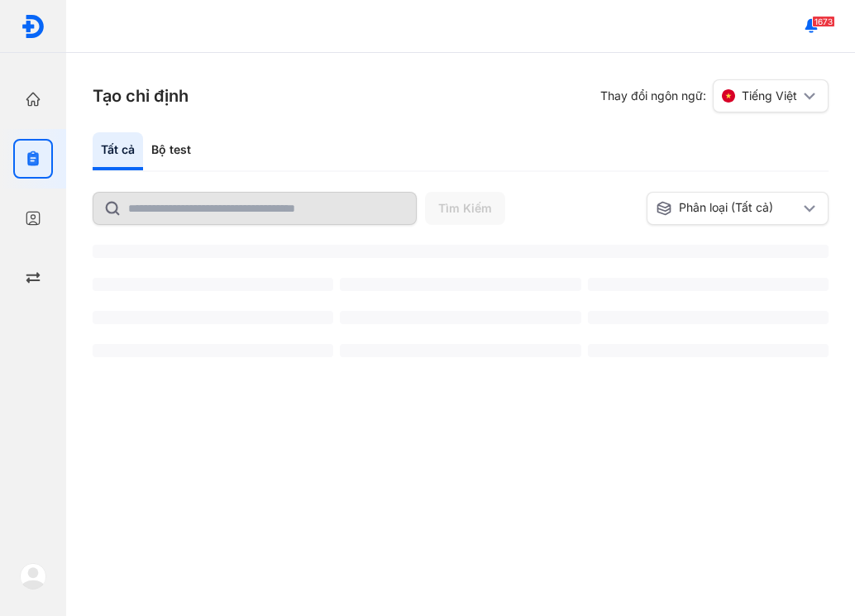 The image size is (855, 616). What do you see at coordinates (118, 151) in the screenshot?
I see `div: Tất cả` at bounding box center [118, 151].